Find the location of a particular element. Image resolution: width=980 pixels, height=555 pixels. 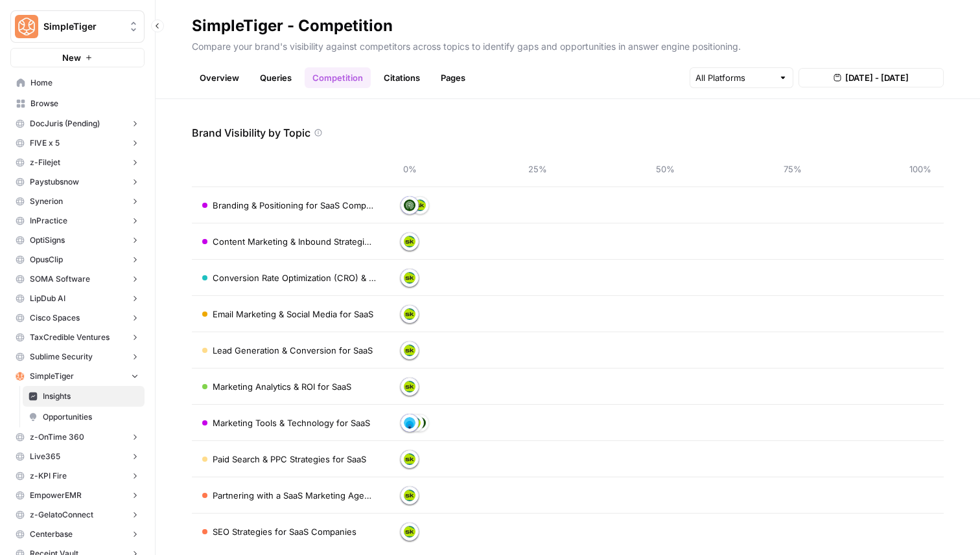

span: Conversion Rate Optimization (CRO) & UX for SaaS is located at coordinates (294, 278).